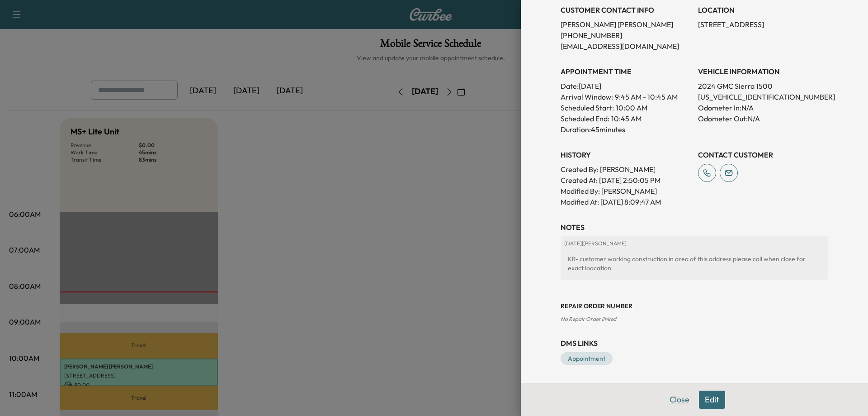  I want to click on p: Arrival Window:, so click(626, 96).